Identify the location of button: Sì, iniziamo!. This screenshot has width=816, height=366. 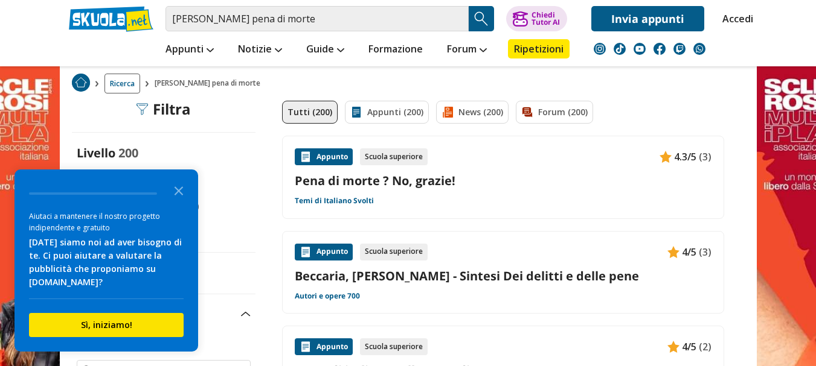
(106, 325).